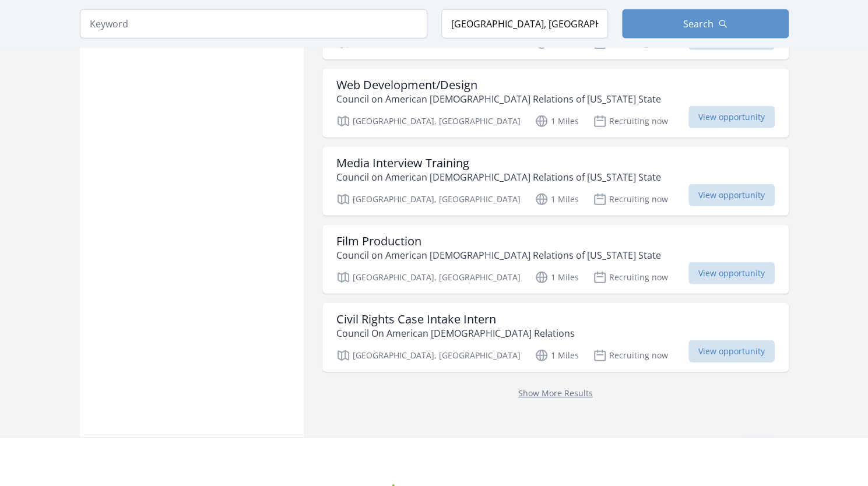 The height and width of the screenshot is (486, 868). I want to click on h3: Film Production, so click(498, 241).